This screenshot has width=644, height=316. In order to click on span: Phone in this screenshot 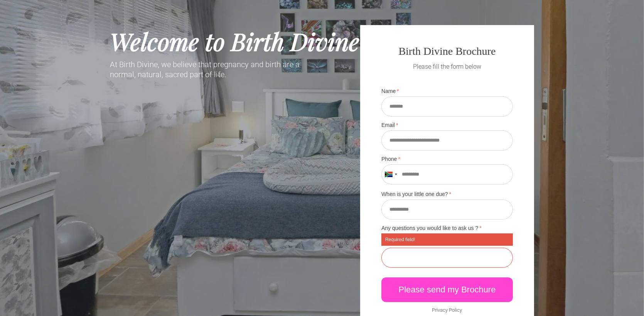, I will do `click(447, 159)`.